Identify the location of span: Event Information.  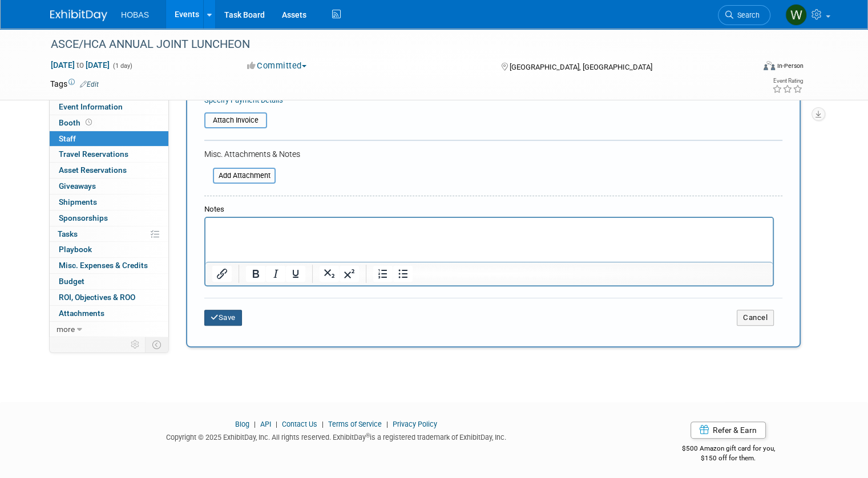
(91, 107).